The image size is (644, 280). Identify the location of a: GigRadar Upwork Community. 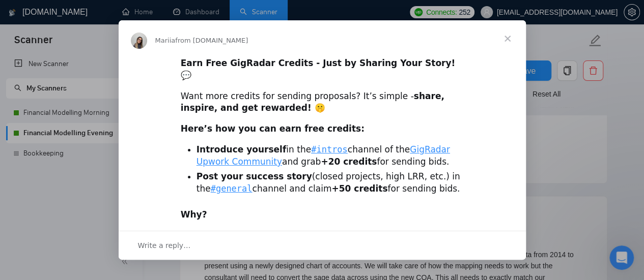
(323, 155).